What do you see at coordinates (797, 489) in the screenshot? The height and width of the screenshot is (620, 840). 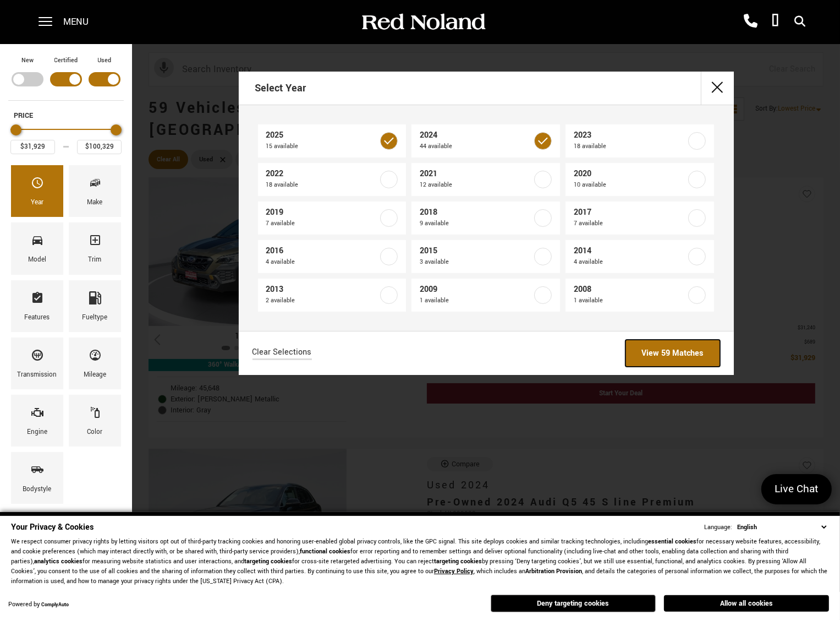 I see `span: Live Chat` at bounding box center [797, 489].